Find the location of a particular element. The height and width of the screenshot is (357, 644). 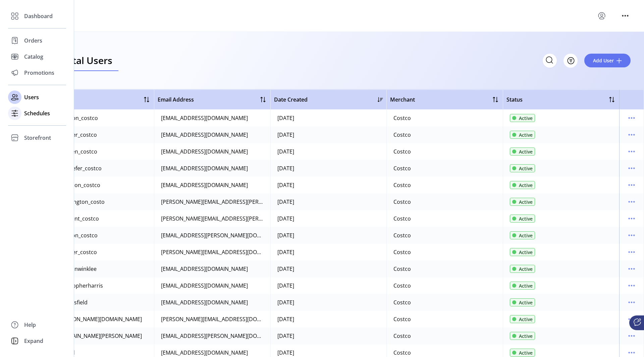

button: Add User is located at coordinates (608, 61).